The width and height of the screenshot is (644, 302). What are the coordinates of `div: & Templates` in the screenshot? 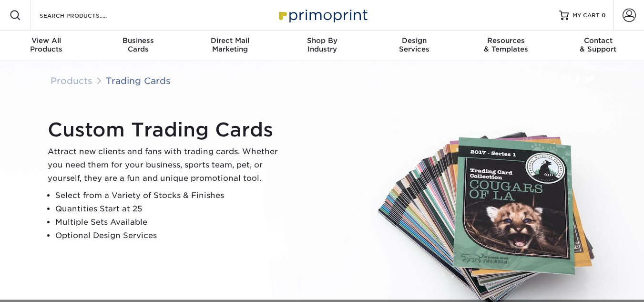 It's located at (506, 45).